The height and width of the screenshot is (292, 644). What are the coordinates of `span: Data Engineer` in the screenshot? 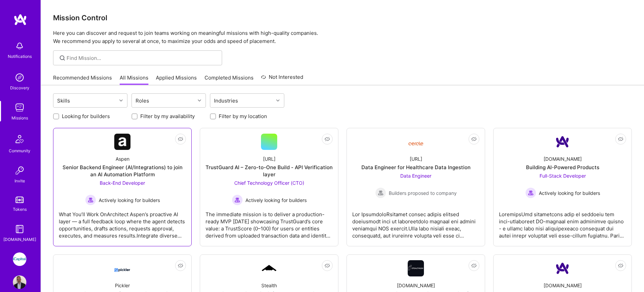 It's located at (416, 176).